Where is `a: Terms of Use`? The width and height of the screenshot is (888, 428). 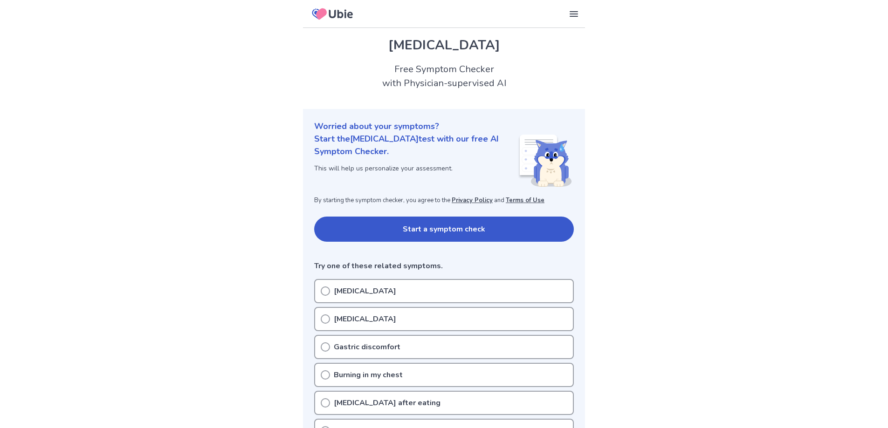
a: Terms of Use is located at coordinates (525, 200).